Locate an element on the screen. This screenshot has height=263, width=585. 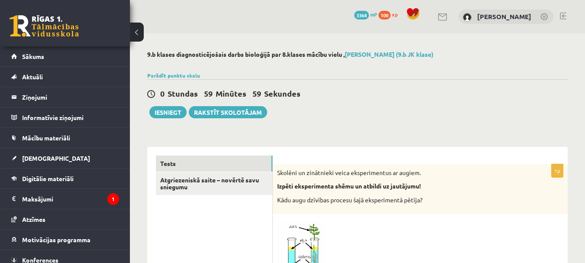
span: Stundas is located at coordinates (183, 93).